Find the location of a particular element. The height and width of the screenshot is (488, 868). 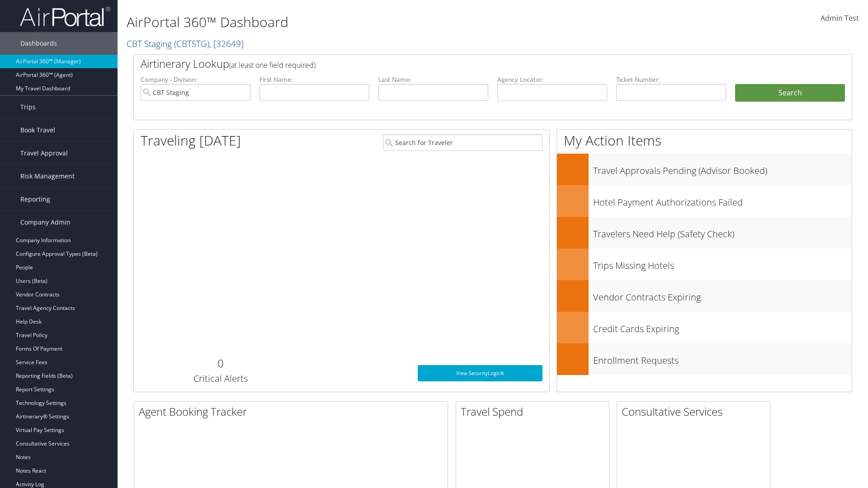

h3: Hotel Payment Authorizations Failed is located at coordinates (723, 200).